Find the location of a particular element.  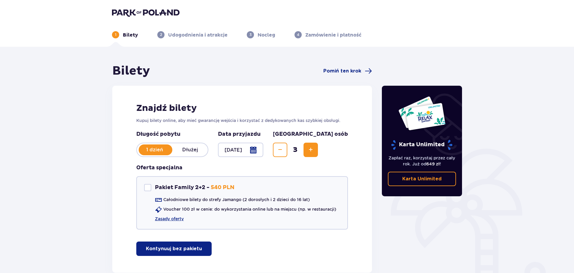

p: Data przyjazdu is located at coordinates (239, 134).